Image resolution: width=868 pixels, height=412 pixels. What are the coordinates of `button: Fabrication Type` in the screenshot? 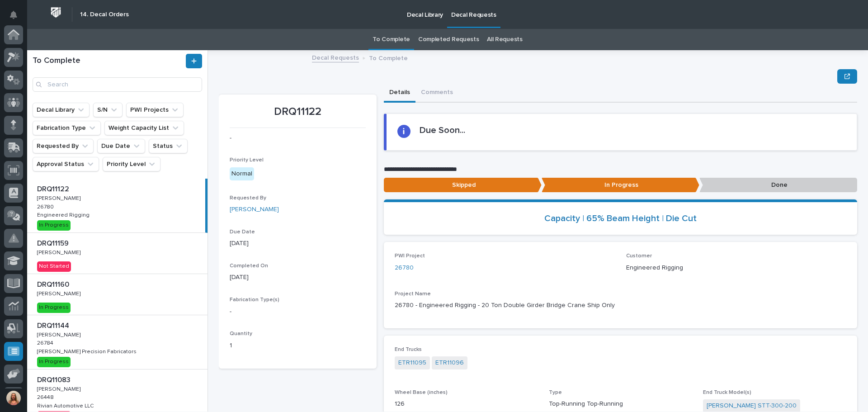 It's located at (67, 128).